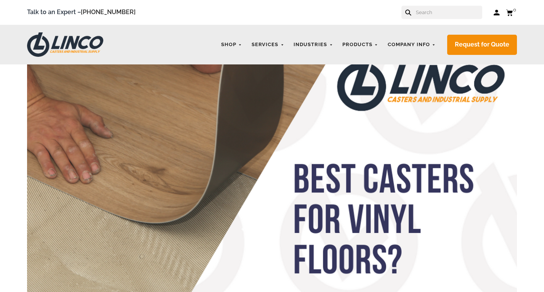  What do you see at coordinates (268, 45) in the screenshot?
I see `a: Services` at bounding box center [268, 45].